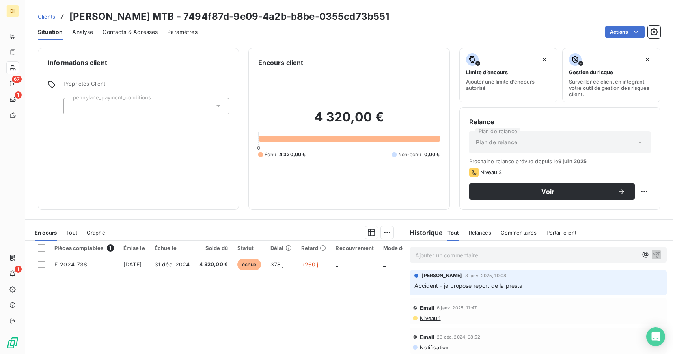 The width and height of the screenshot is (673, 354). Describe the element at coordinates (73, 106) in the screenshot. I see `input: Ajouter une valeur` at that location.